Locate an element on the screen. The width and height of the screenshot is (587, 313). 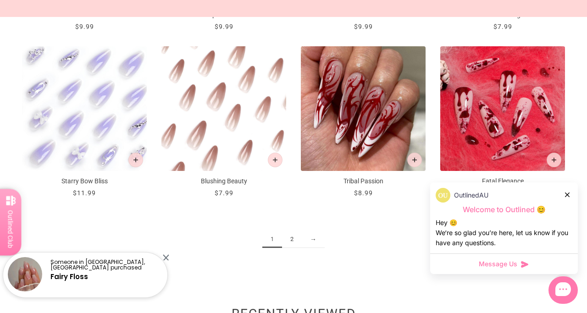
span: 1 is located at coordinates (272, 239).